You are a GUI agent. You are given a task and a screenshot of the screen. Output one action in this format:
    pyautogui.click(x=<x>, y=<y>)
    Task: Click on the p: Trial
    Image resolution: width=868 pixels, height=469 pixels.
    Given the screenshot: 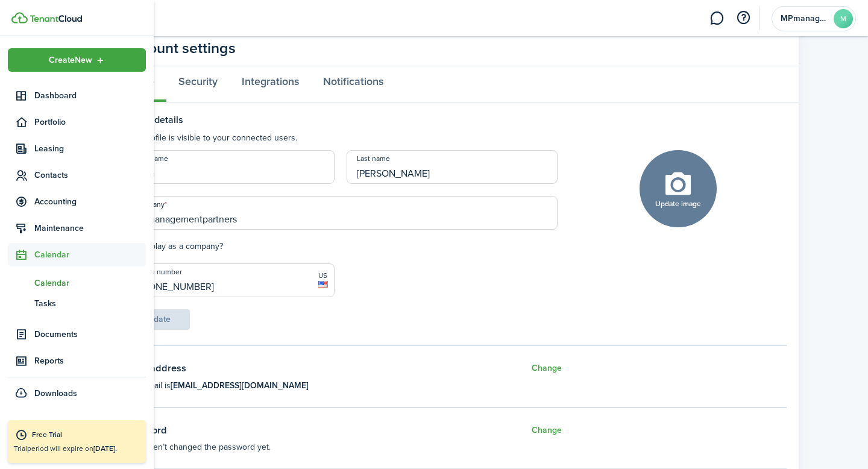 What is the action you would take?
    pyautogui.click(x=76, y=448)
    